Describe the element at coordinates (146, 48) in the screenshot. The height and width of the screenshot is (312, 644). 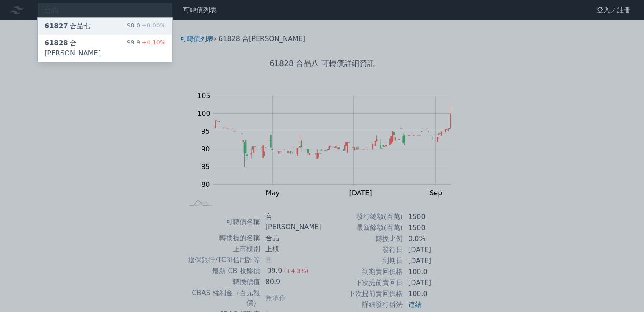
I see `div: 99.9` at that location.